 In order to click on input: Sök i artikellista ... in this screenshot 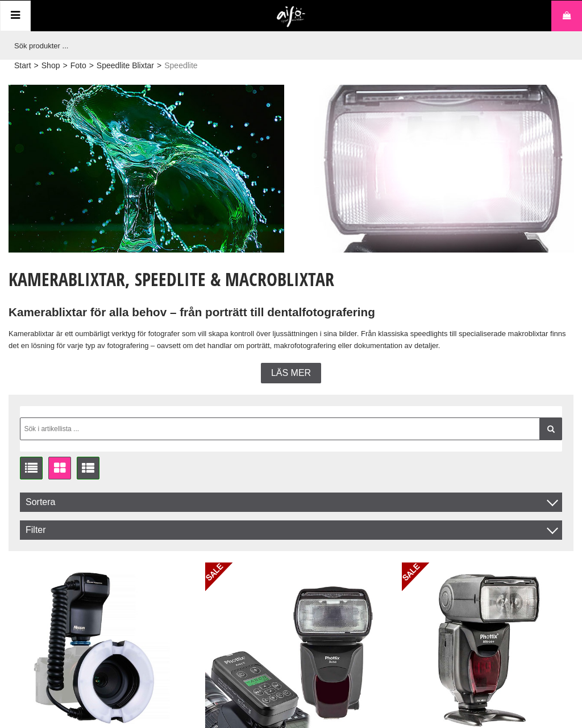, I will do `click(291, 429)`.